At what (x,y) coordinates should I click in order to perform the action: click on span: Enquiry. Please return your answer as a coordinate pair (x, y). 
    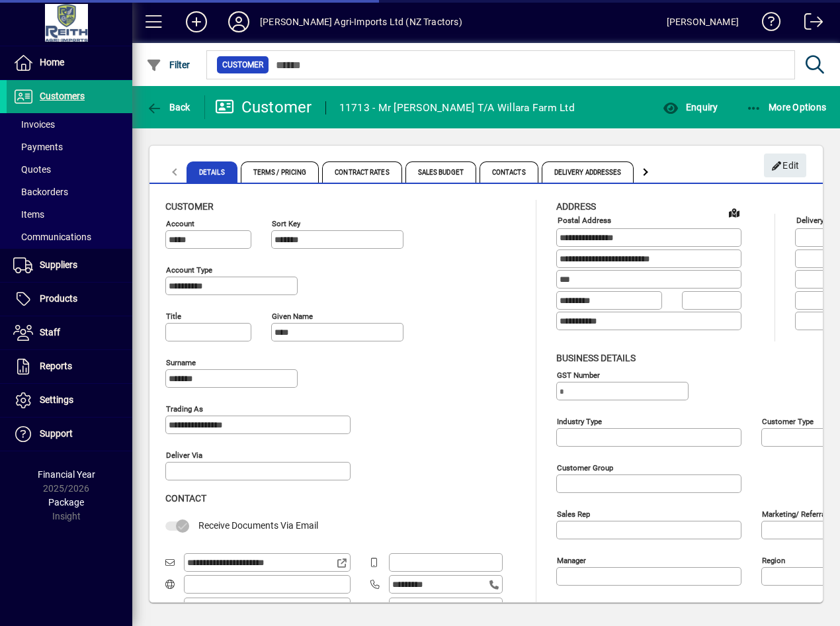
    Looking at the image, I should click on (690, 107).